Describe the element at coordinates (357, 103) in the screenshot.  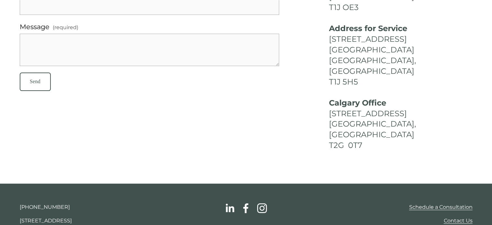
I see `strong: Calgary Office` at that location.